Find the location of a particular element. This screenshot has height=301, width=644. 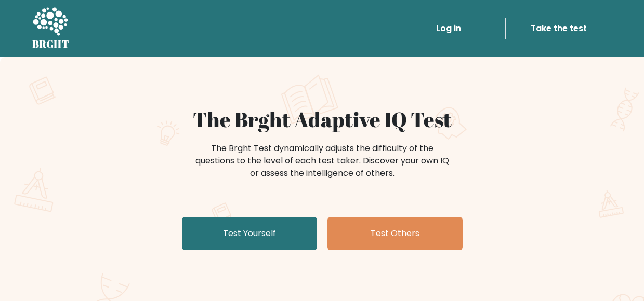

a: Take the test is located at coordinates (559, 29).